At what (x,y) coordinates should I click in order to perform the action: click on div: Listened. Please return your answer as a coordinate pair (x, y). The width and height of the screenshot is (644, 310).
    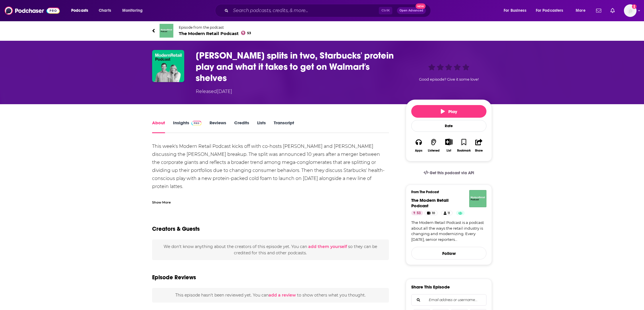
    Looking at the image, I should click on (434, 150).